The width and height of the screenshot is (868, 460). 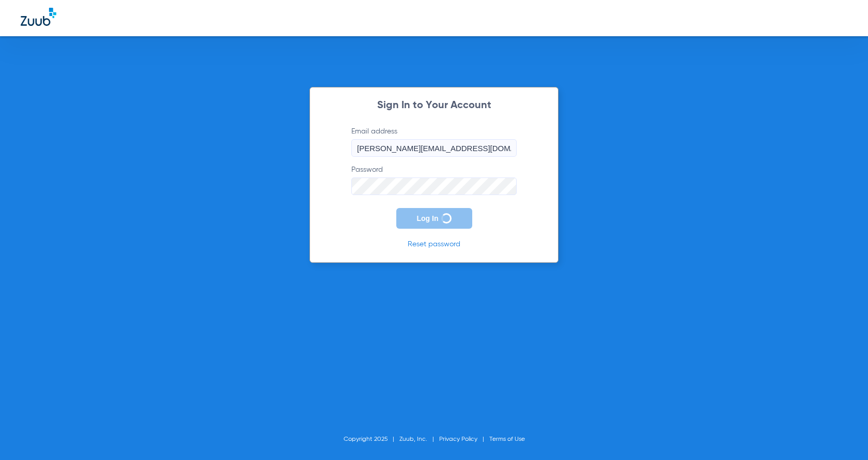 I want to click on input: Password, so click(x=434, y=186).